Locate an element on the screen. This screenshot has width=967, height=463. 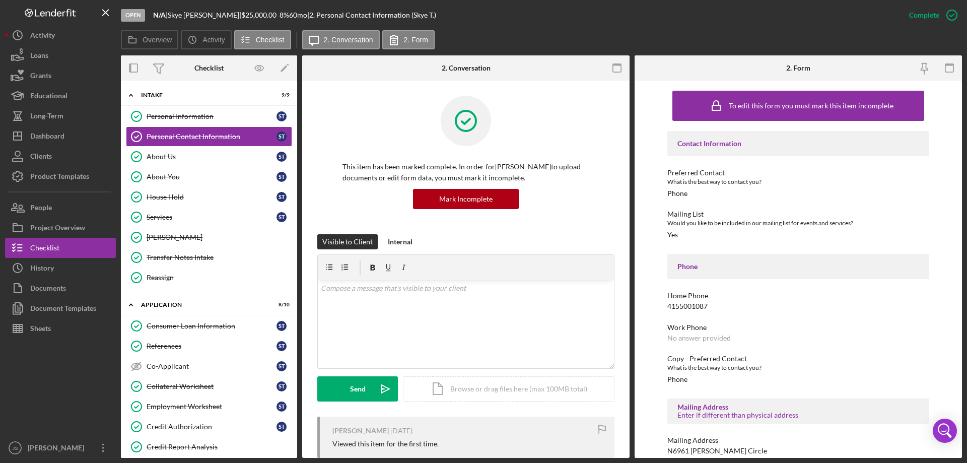
a: History is located at coordinates (60, 268).